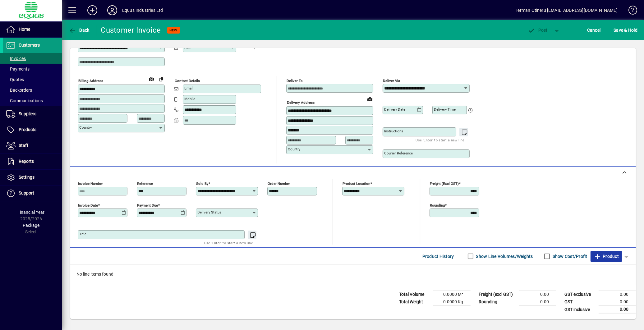 This screenshot has height=330, width=644. What do you see at coordinates (31, 225) in the screenshot?
I see `span: Package` at bounding box center [31, 225].